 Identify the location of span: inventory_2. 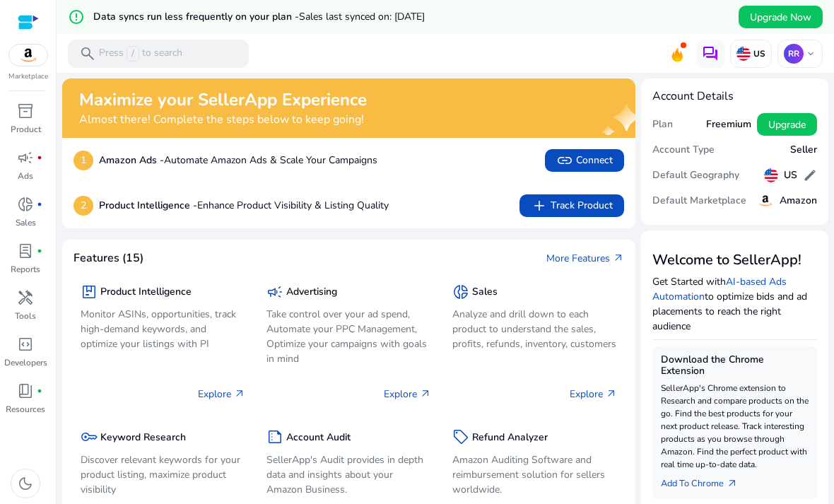
(26, 111).